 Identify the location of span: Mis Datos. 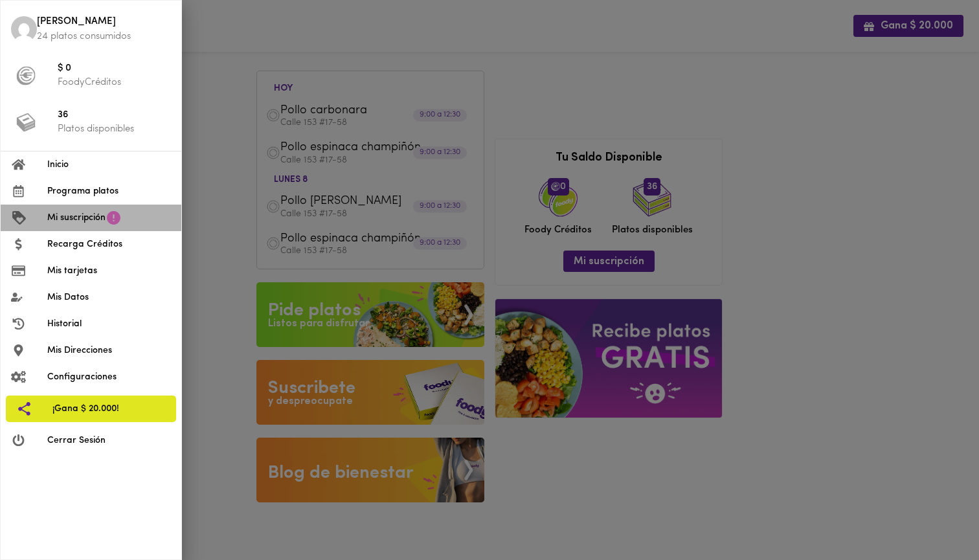
(109, 297).